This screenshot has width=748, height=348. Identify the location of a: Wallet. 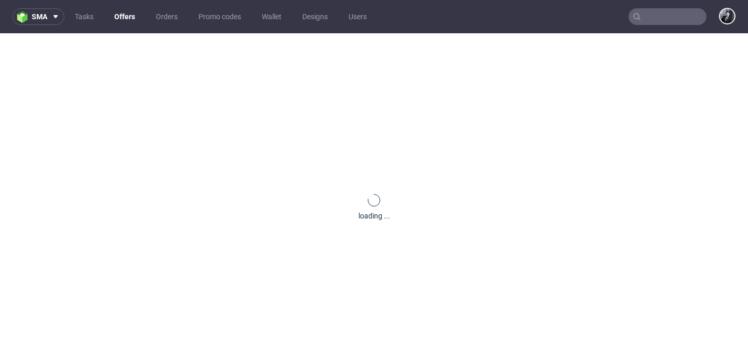
(272, 17).